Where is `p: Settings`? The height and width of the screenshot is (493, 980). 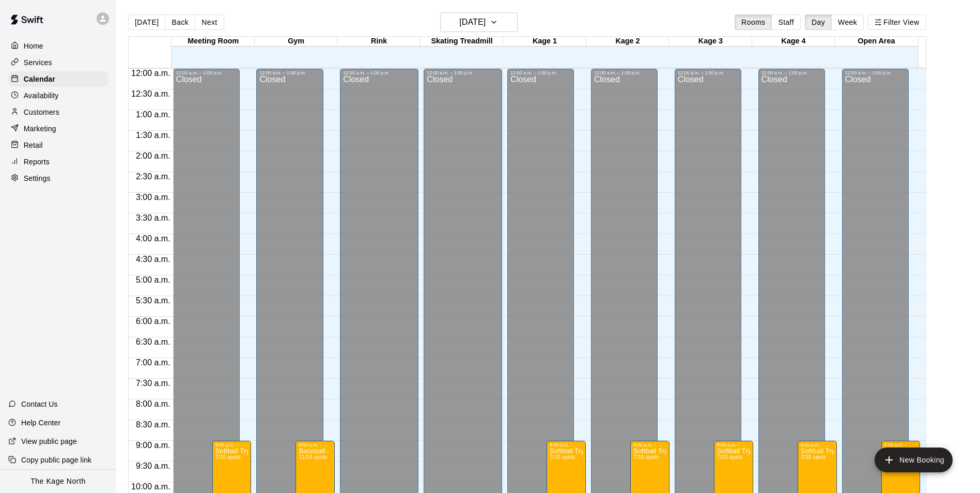
p: Settings is located at coordinates (37, 178).